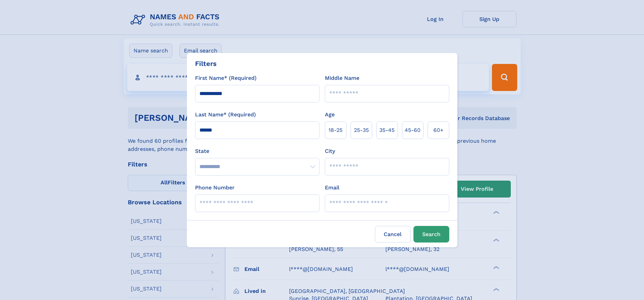 Image resolution: width=644 pixels, height=300 pixels. Describe the element at coordinates (330, 115) in the screenshot. I see `label: Age` at that location.